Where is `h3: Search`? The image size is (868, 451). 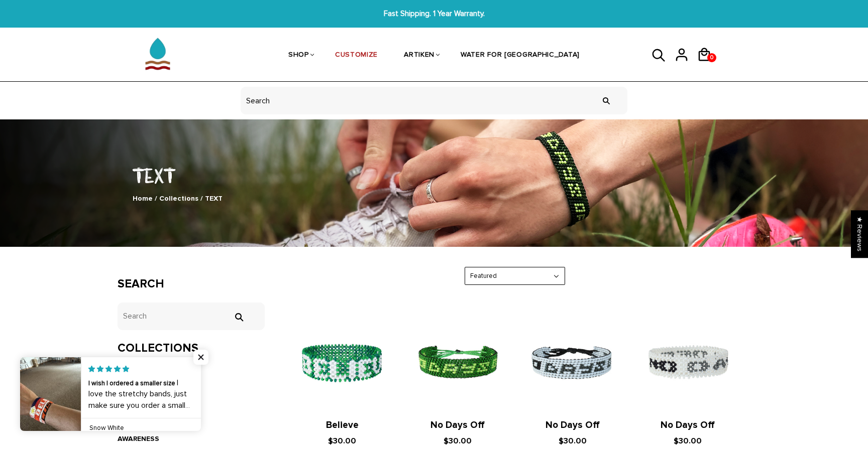
h3: Search is located at coordinates (191, 284).